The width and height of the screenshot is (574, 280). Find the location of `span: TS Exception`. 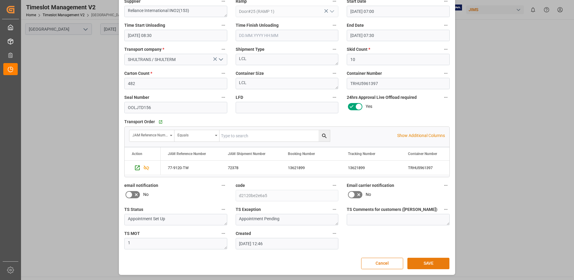

span: TS Exception is located at coordinates (248, 209).